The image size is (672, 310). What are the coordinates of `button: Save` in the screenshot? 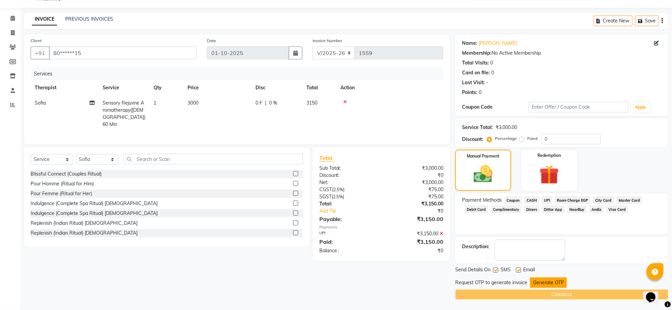 It's located at (647, 21).